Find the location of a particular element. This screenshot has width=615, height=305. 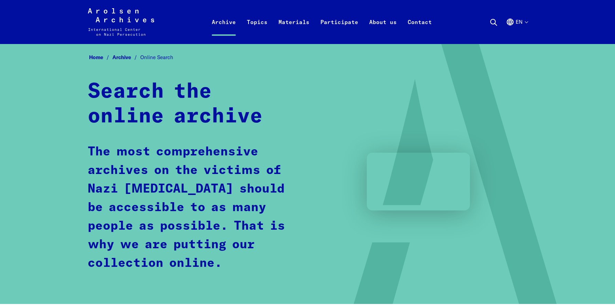

a: Participate is located at coordinates (339, 30).